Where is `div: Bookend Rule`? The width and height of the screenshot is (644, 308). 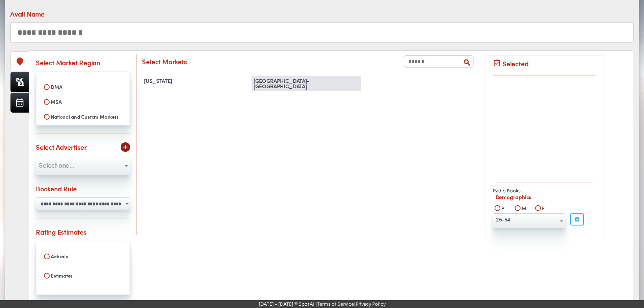 div: Bookend Rule is located at coordinates (56, 189).